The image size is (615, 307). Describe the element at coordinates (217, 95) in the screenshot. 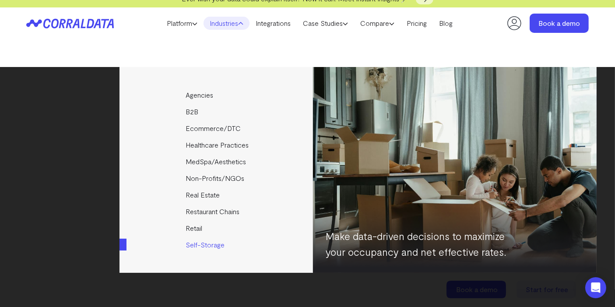

I see `a: Agencies` at that location.